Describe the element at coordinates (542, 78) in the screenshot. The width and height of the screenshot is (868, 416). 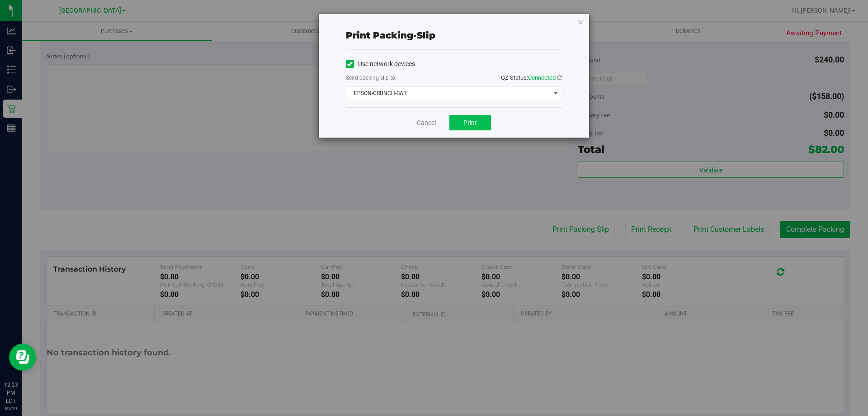
I see `span: Connected` at that location.